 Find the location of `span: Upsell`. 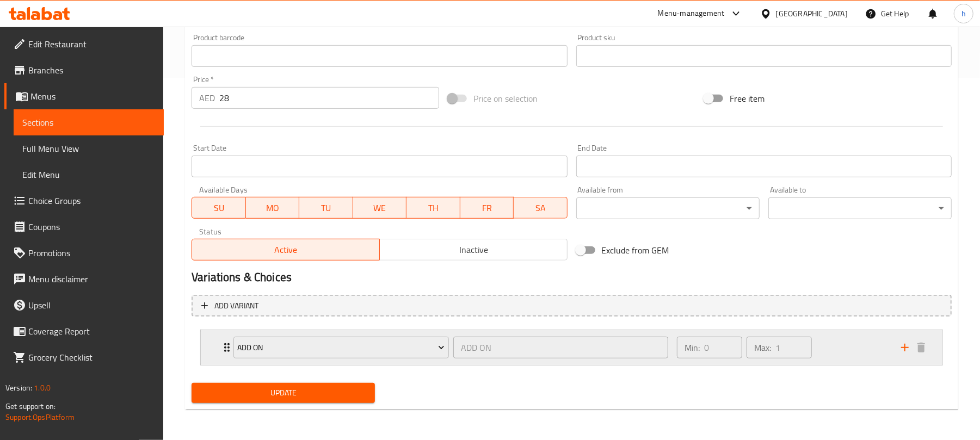

span: Upsell is located at coordinates (92, 305).